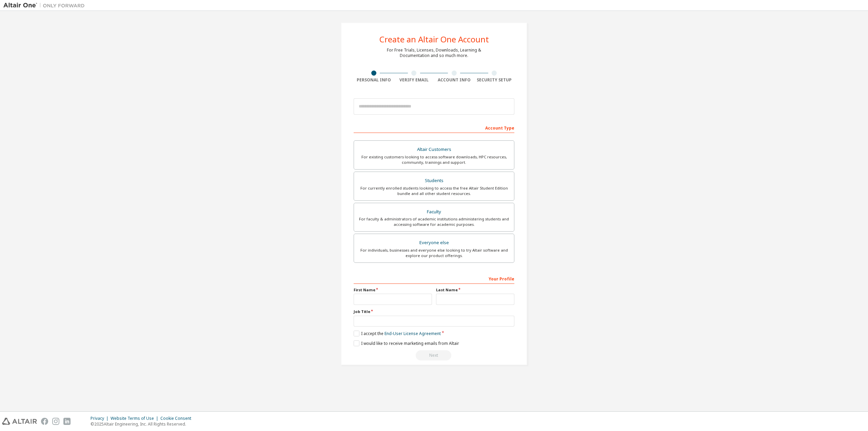  What do you see at coordinates (178, 419) in the screenshot?
I see `div: Cookie Consent` at bounding box center [178, 419].